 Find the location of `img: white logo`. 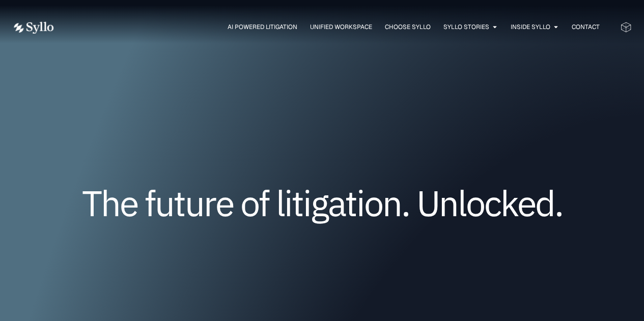

img: white logo is located at coordinates (33, 28).